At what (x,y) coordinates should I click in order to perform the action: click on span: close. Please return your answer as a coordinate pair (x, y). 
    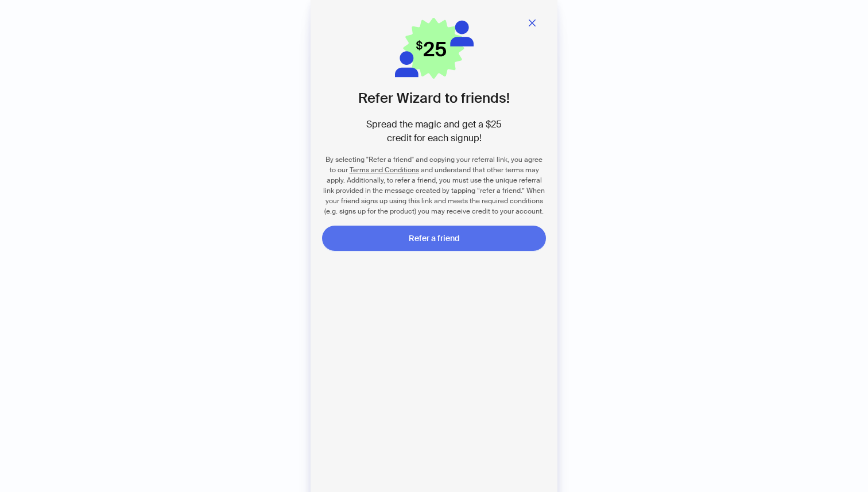
    Looking at the image, I should click on (533, 23).